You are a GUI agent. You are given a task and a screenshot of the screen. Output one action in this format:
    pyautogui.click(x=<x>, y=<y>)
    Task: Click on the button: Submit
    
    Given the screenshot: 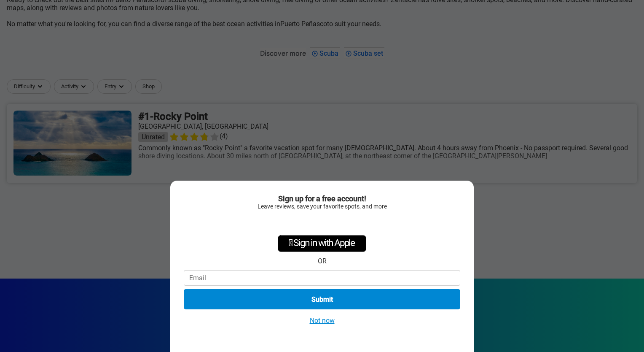 What is the action you would take?
    pyautogui.click(x=322, y=299)
    